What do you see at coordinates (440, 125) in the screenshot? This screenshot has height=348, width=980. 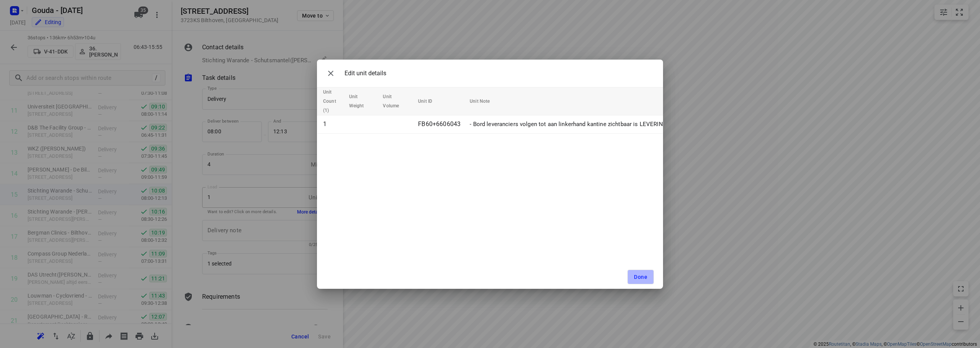 I see `td: FB60+6606043` at bounding box center [440, 125].